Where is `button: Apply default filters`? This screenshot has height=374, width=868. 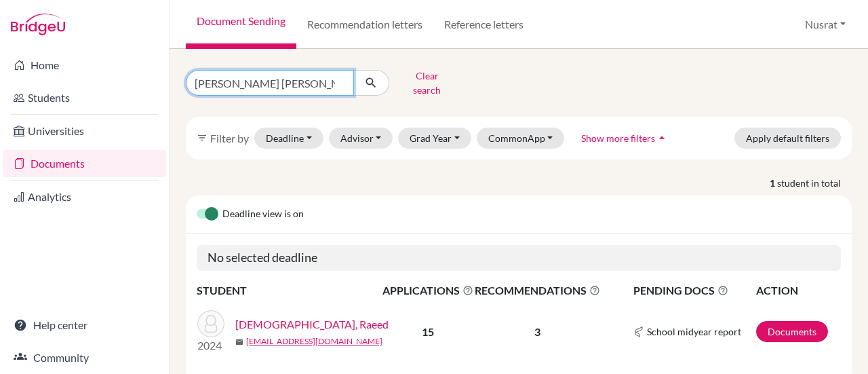
button: Apply default filters is located at coordinates (788, 138).